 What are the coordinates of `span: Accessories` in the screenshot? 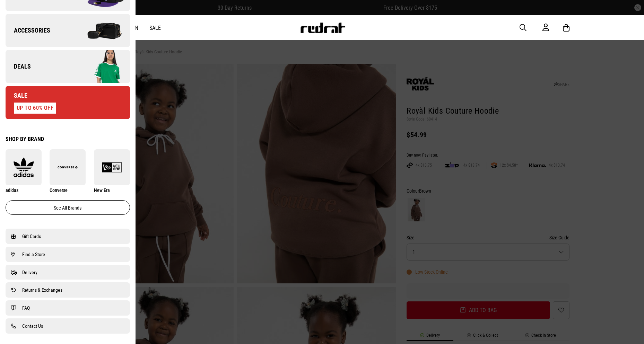 It's located at (28, 30).